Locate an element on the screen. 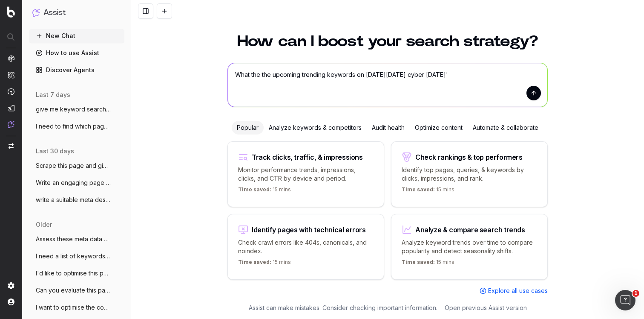  button: write a suitable meta description for th is located at coordinates (77, 199).